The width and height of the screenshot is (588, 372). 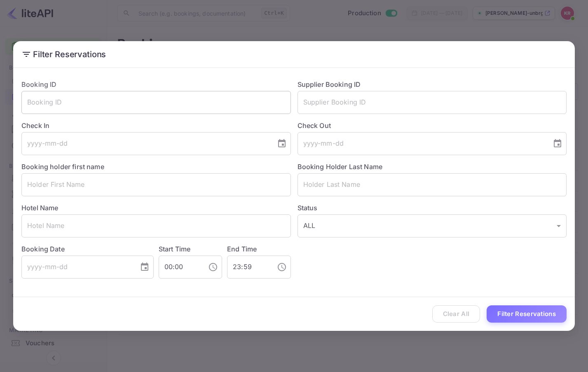 I want to click on button: Choose time, selected time is 11:59 PM, so click(x=282, y=267).